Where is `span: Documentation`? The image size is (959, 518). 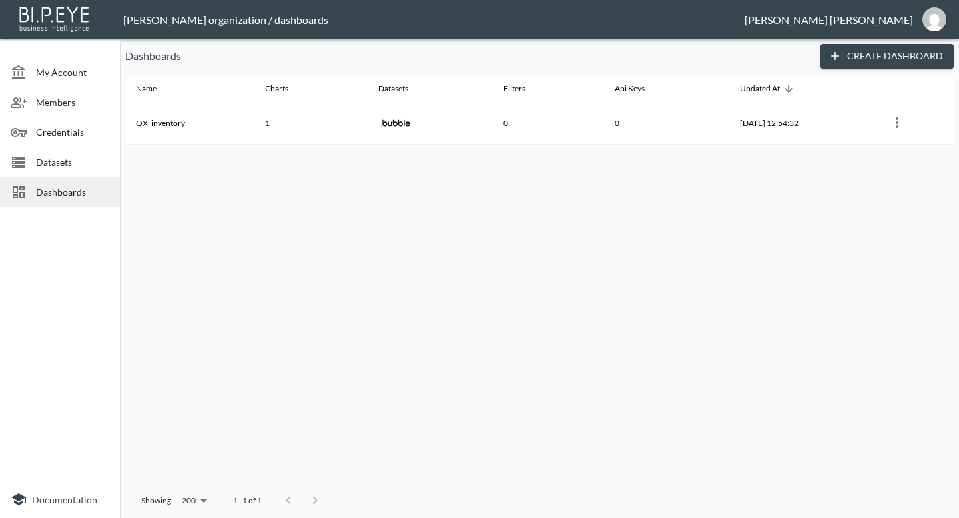
span: Documentation is located at coordinates (65, 499).